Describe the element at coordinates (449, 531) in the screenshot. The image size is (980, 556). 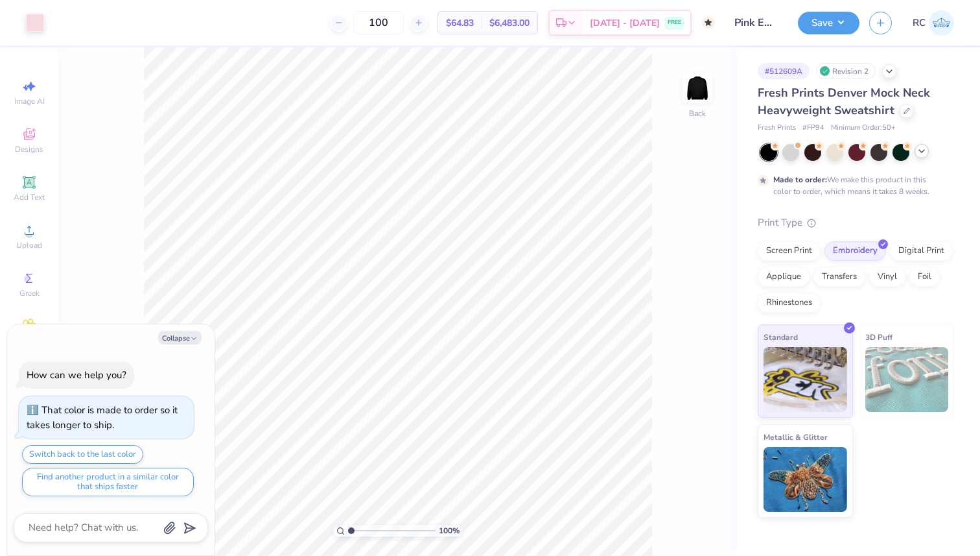
I see `span: 100 %` at that location.